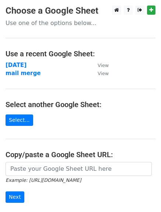 The height and width of the screenshot is (212, 161). What do you see at coordinates (15, 197) in the screenshot?
I see `input: Next` at bounding box center [15, 197].